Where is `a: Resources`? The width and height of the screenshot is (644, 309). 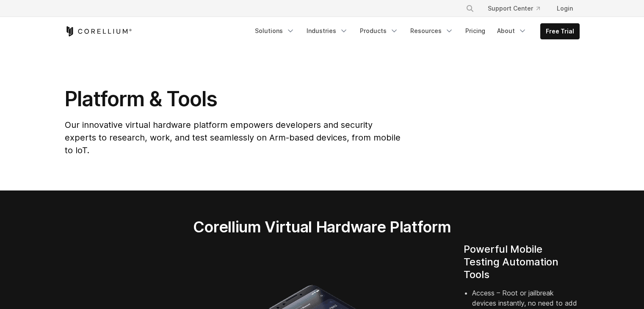
a: Resources is located at coordinates (432, 31).